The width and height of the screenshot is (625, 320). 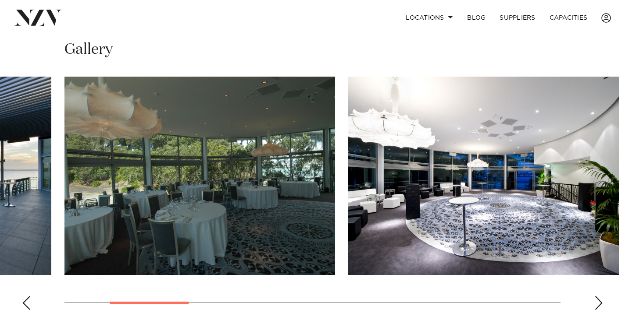 I want to click on a: Capacities, so click(x=568, y=18).